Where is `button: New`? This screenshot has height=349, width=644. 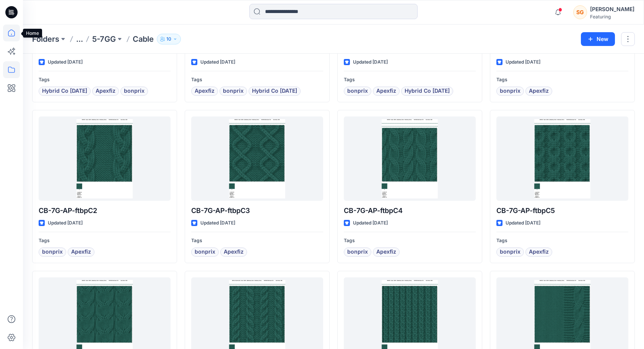 button: New is located at coordinates (598, 39).